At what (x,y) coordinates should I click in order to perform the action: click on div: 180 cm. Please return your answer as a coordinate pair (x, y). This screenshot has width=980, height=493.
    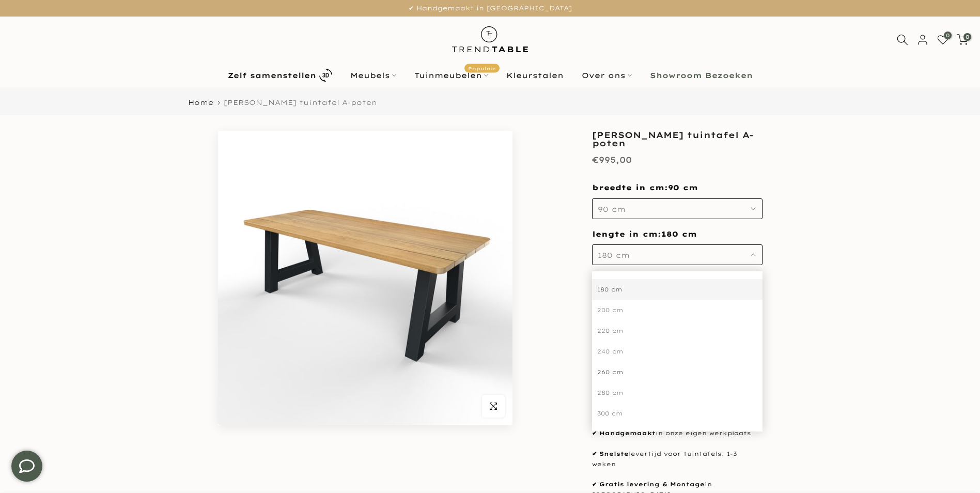
    Looking at the image, I should click on (677, 289).